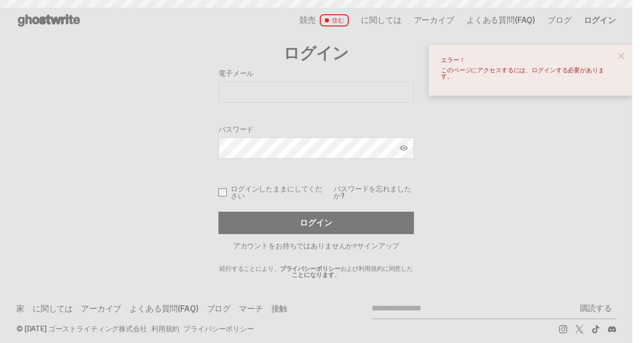  I want to click on div: ログイン, so click(315, 223).